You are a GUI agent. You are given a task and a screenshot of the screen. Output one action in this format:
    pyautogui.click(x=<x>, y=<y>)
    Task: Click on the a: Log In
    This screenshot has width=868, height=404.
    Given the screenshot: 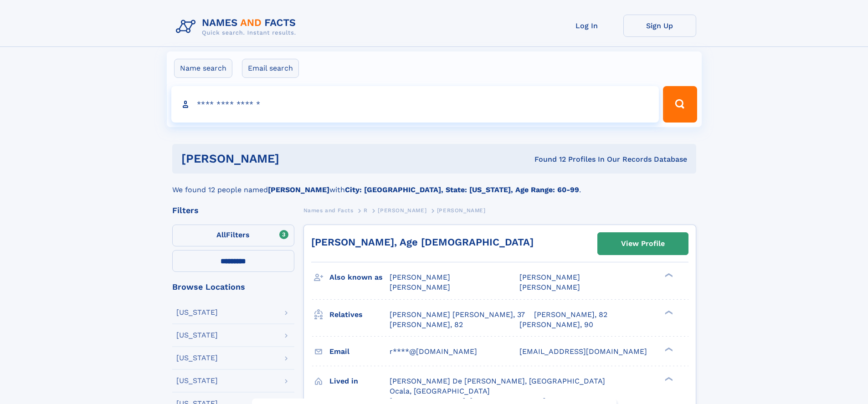 What is the action you would take?
    pyautogui.click(x=587, y=25)
    